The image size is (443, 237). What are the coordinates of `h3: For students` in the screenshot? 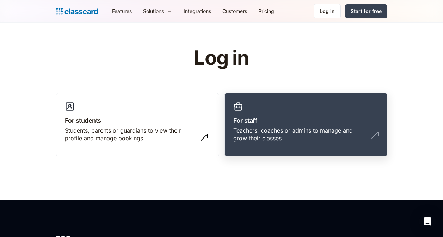 It's located at (137, 121).